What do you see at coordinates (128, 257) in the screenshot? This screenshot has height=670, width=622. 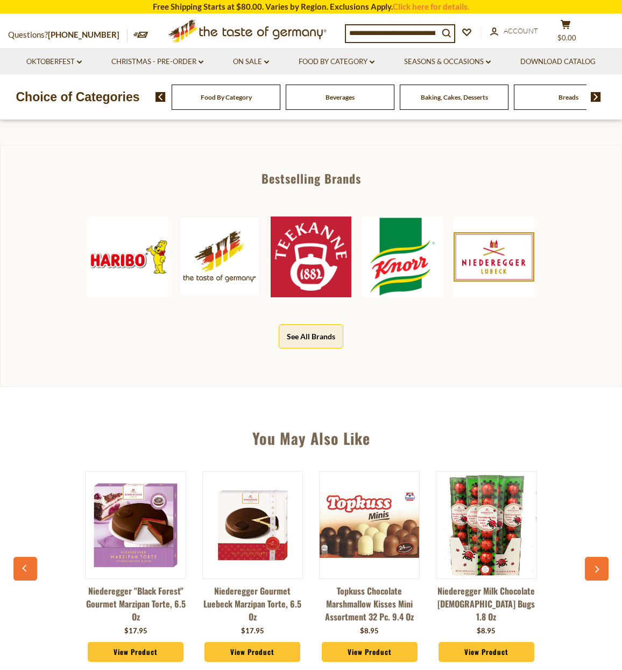 I see `img: Haribo` at bounding box center [128, 257].